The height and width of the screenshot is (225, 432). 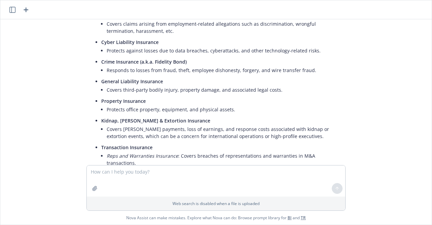 What do you see at coordinates (224, 90) in the screenshot?
I see `li: Covers third-party bodily injury, property damage, and associated legal costs.` at bounding box center [224, 90].